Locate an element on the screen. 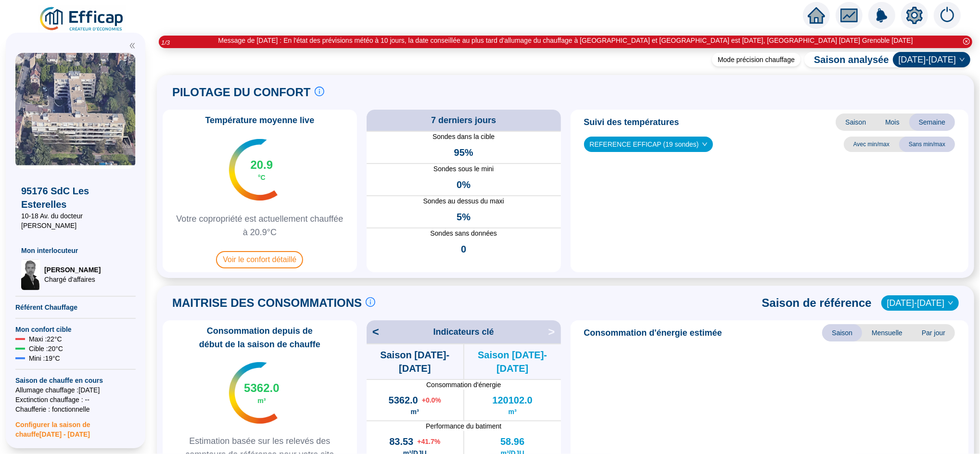 The image size is (980, 454). span: Cible : 20 °C is located at coordinates (46, 349).